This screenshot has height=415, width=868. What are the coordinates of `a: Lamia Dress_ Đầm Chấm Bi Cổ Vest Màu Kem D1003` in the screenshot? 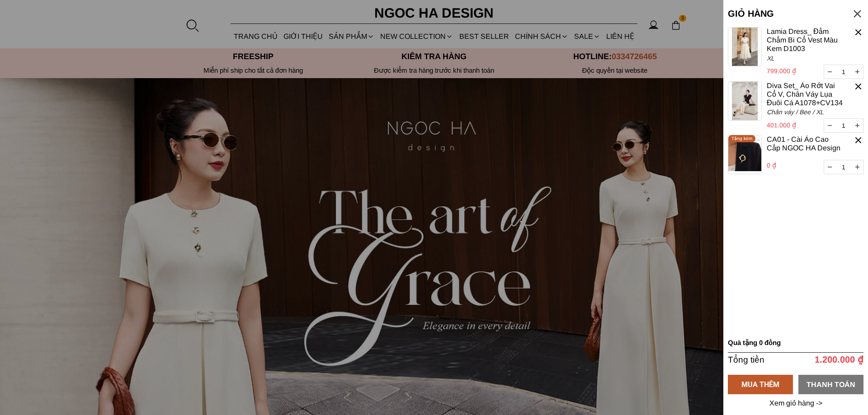 It's located at (805, 40).